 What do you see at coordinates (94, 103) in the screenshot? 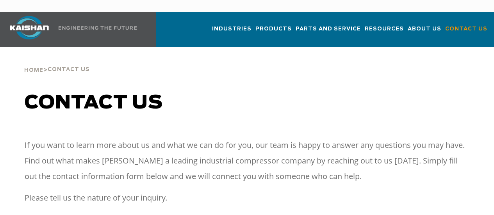
I see `span: Contact us` at bounding box center [94, 103].